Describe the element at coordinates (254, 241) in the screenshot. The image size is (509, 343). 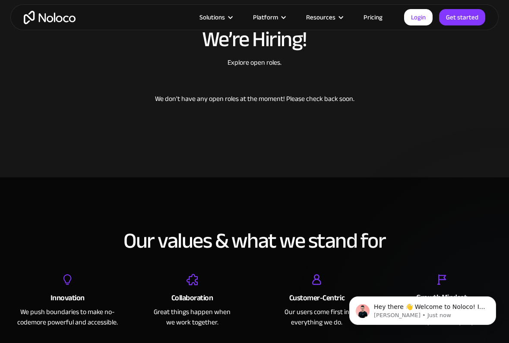
I see `h2: Our values & what we stand for` at that location.